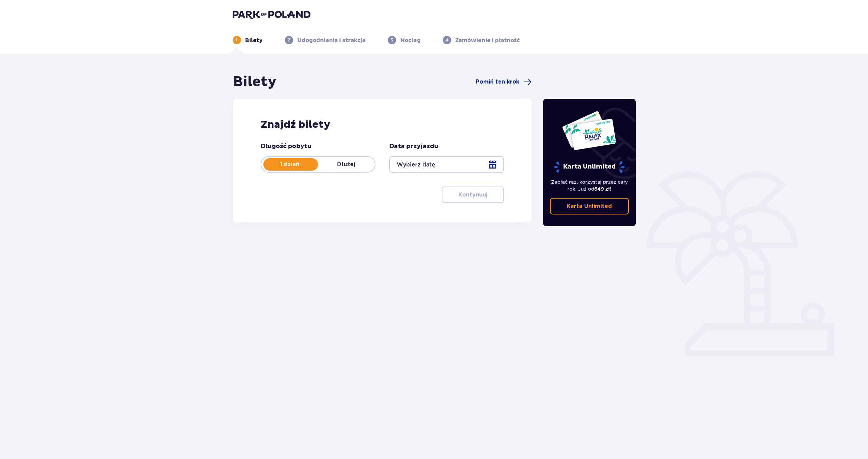  Describe the element at coordinates (392, 40) in the screenshot. I see `p: 3` at that location.